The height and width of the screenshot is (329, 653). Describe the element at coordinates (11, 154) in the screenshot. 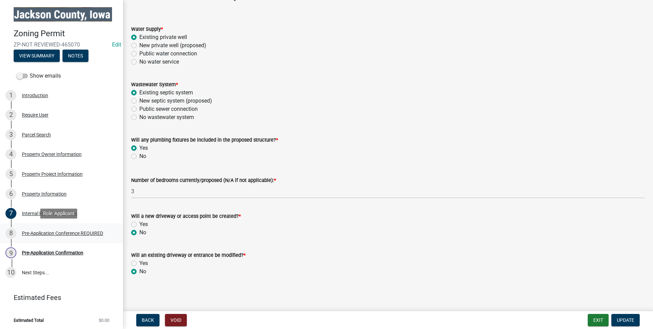

I see `div: 4` at that location.